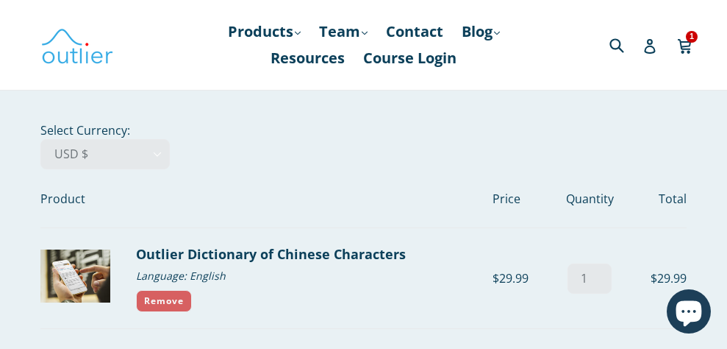 This screenshot has width=727, height=349. I want to click on a: Products, so click(264, 32).